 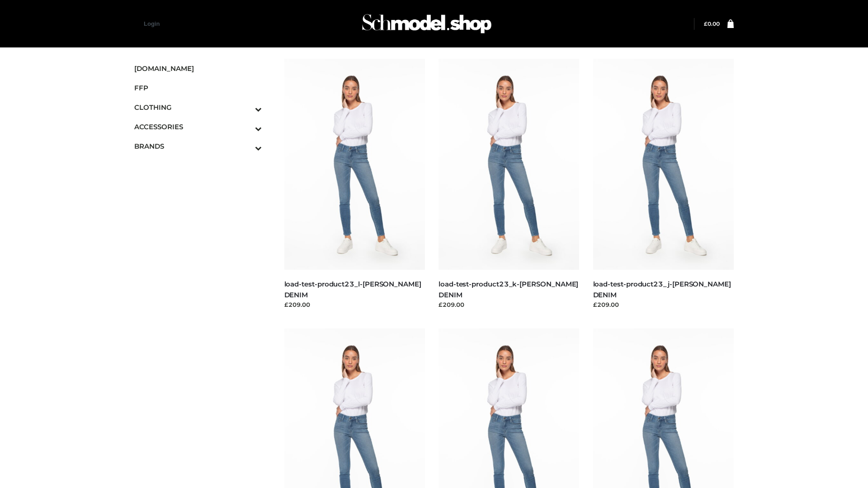 I want to click on span: CLOTHING, so click(x=198, y=107).